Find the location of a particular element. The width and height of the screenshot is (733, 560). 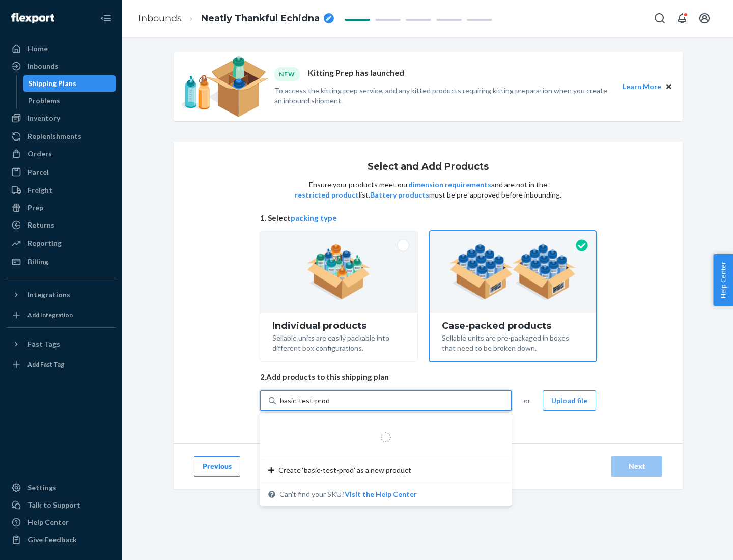

input: Create ‘basic-test-prod’ as a new productCan't find your SKU?Visit the Help Center is located at coordinates (305, 400).